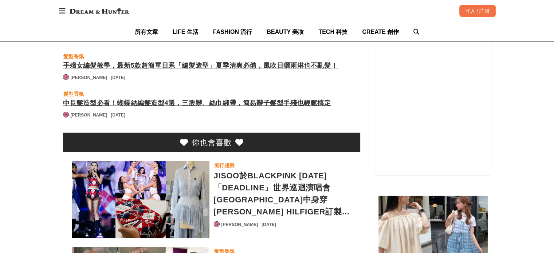 The width and height of the screenshot is (554, 253). Describe the element at coordinates (333, 32) in the screenshot. I see `a: TECH 科技` at that location.